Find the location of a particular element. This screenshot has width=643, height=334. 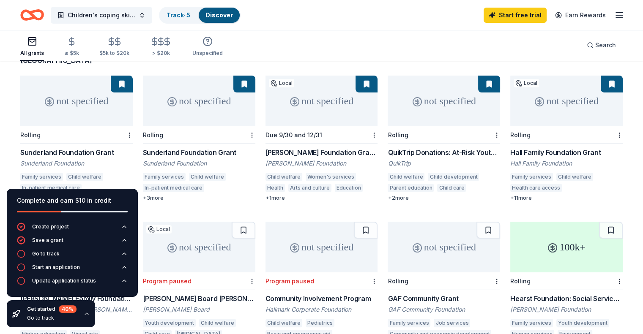

span: Search is located at coordinates (605, 45).